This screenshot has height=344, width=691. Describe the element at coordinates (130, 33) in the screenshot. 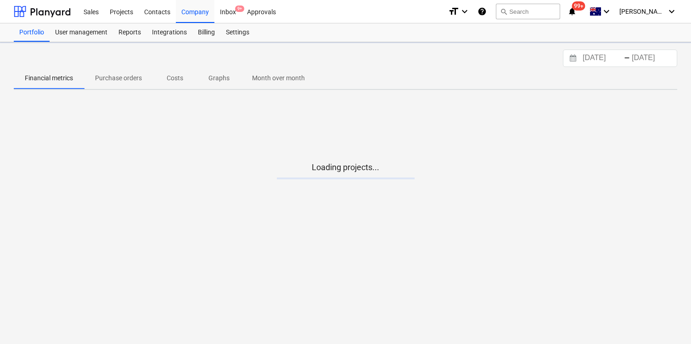

I see `a: Reports` at that location.